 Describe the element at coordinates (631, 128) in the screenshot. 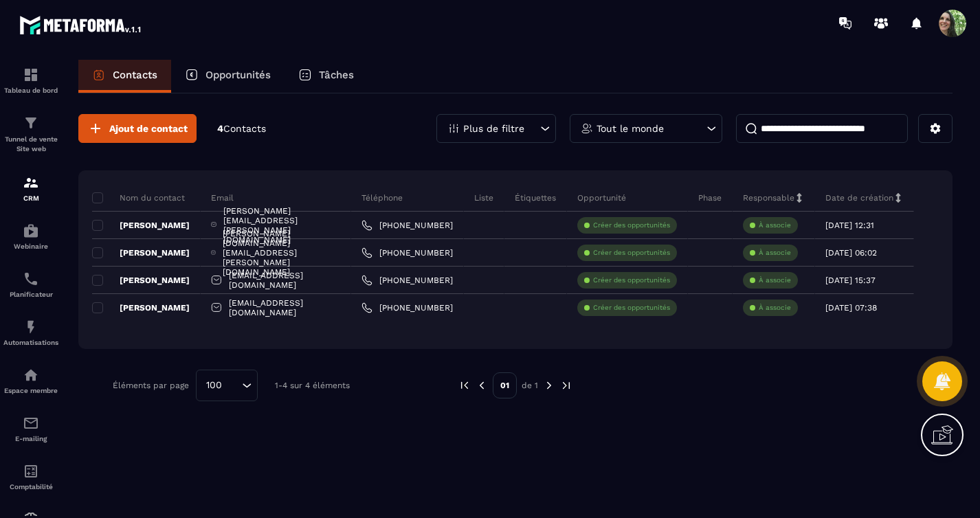

I see `p: Tout le monde` at that location.